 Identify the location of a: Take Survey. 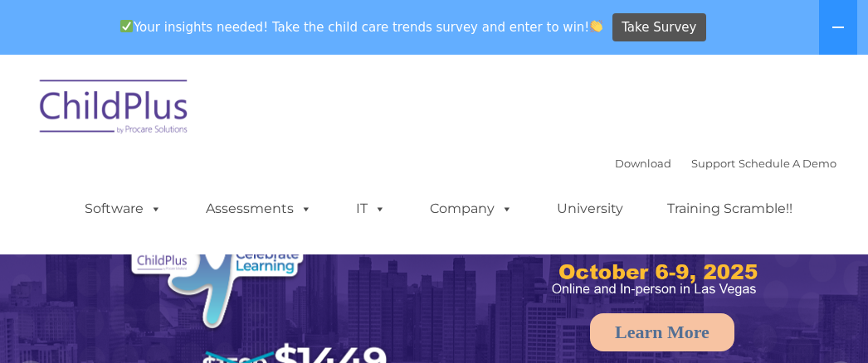
(659, 27).